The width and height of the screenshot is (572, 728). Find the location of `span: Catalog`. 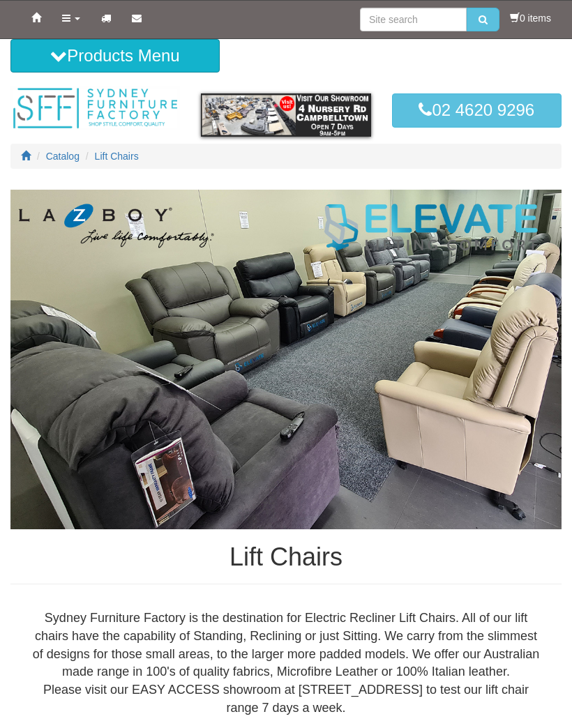

span: Catalog is located at coordinates (62, 156).